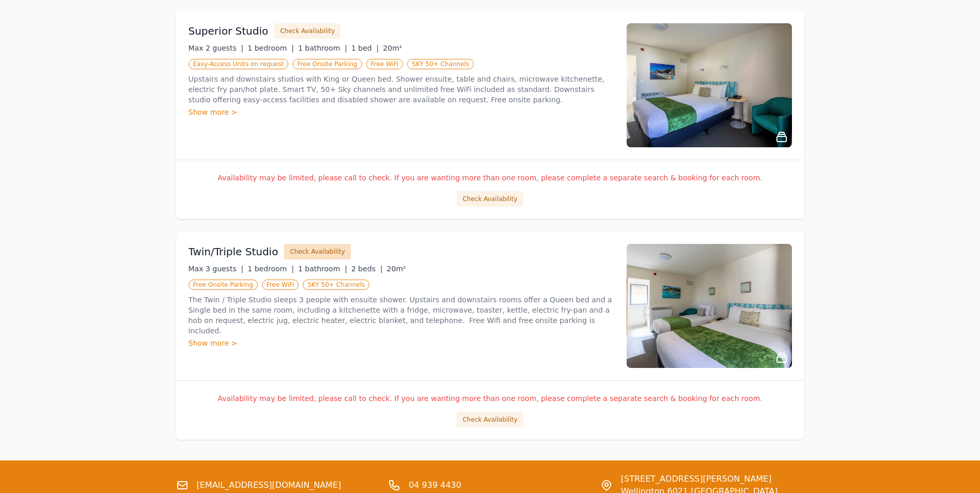 The image size is (980, 493). Describe the element at coordinates (216, 48) in the screenshot. I see `span: Max 2 guests |` at that location.